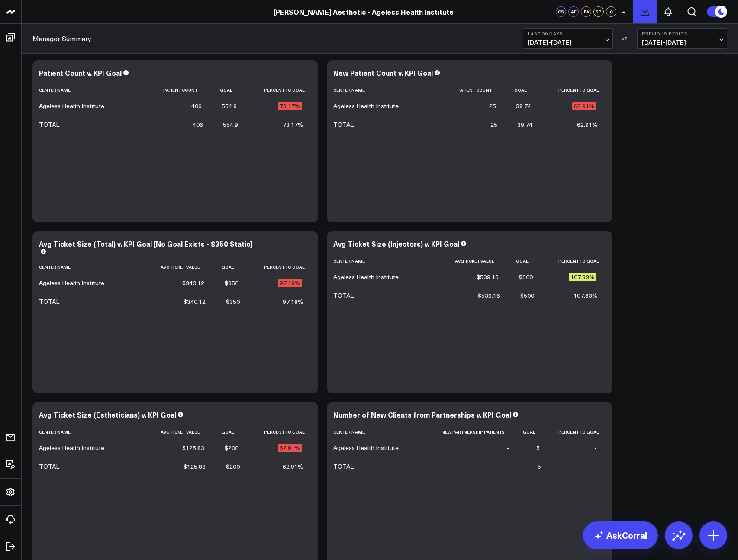 This screenshot has width=738, height=560. Describe the element at coordinates (471, 432) in the screenshot. I see `th: New Partnership Patients` at that location.